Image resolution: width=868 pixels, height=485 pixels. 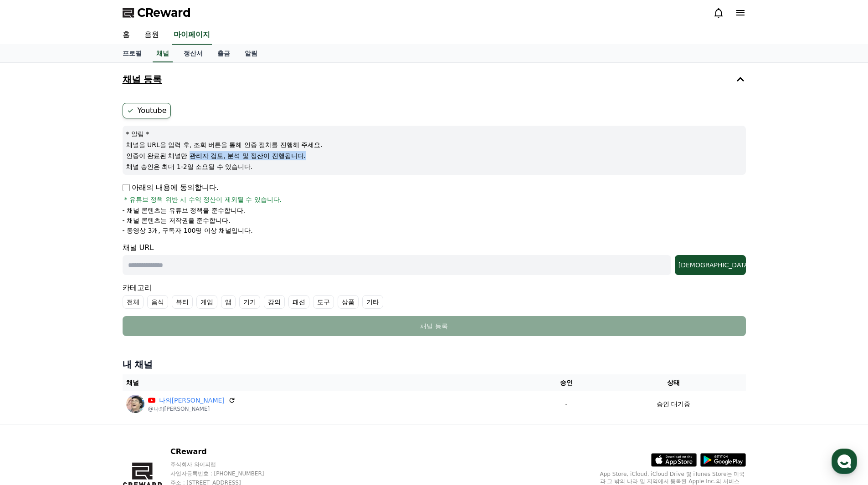 What do you see at coordinates (135, 404) in the screenshot?
I see `img: 나의최욱` at bounding box center [135, 404].